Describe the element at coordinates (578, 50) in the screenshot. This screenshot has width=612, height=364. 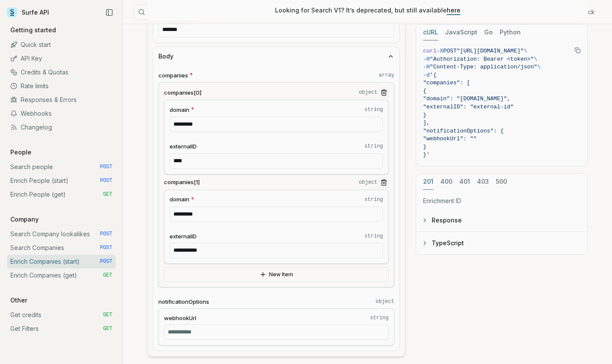
I see `button: Copy Text` at that location.